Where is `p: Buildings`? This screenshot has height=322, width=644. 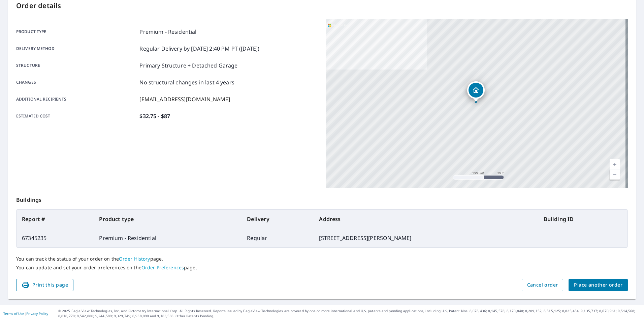
p: Buildings is located at coordinates (322, 198).